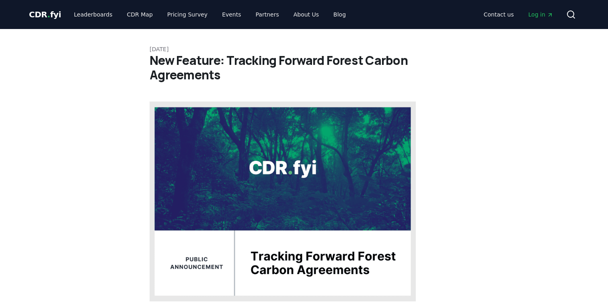 This screenshot has height=303, width=608. Describe the element at coordinates (140, 14) in the screenshot. I see `a: CDR Map` at that location.